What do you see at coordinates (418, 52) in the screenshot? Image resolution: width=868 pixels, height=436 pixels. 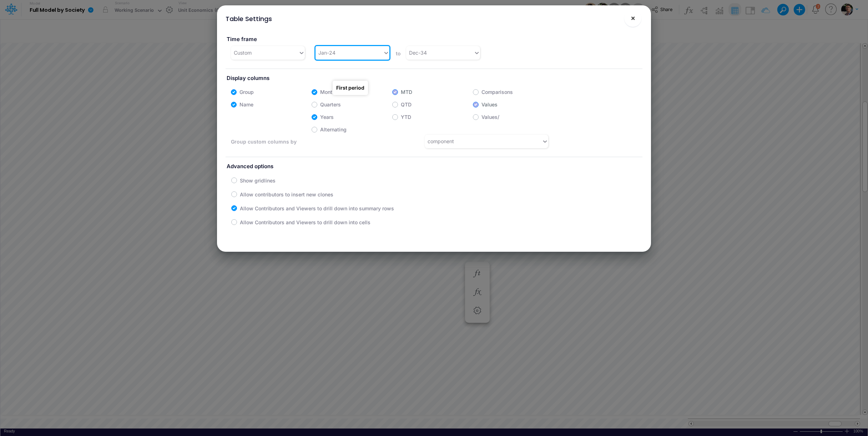 I see `div: Dec-34` at bounding box center [418, 52].